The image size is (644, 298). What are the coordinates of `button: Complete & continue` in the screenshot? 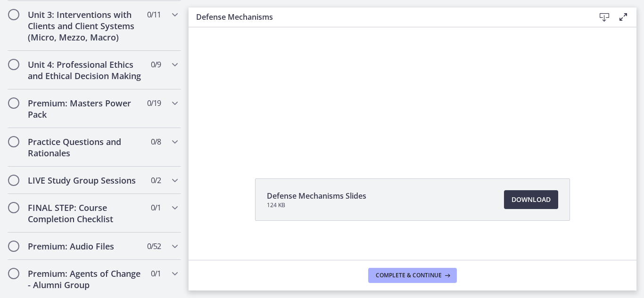 It's located at (412, 276).